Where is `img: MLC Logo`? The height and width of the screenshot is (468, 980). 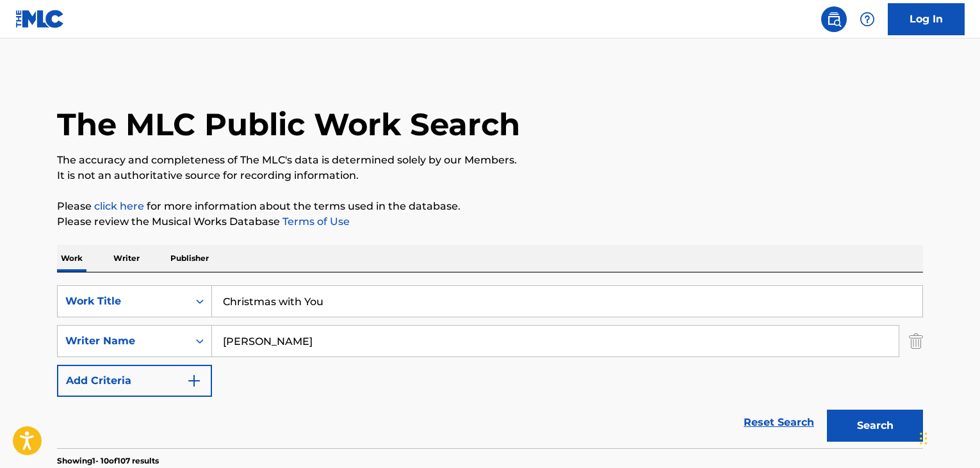
img: MLC Logo is located at coordinates (40, 19).